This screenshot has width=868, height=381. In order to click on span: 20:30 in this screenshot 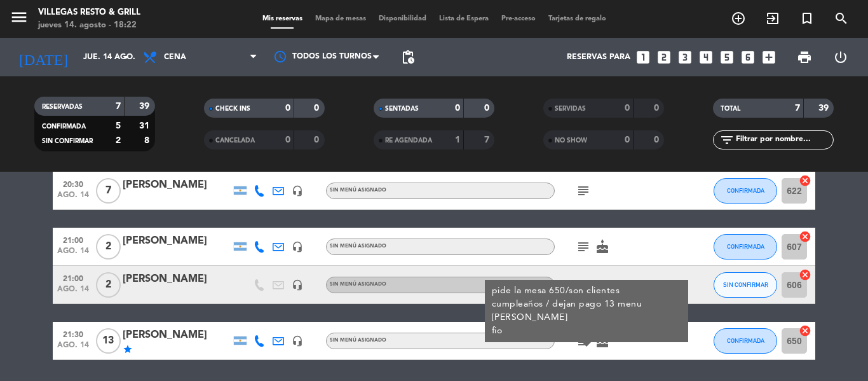, I will do `click(73, 183)`.